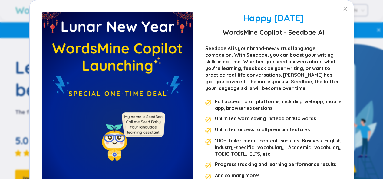  I want to click on div: Seedbae AI is your brand-new virtual language companion. With Seedbae, you can boost your writing..., so click(273, 68).